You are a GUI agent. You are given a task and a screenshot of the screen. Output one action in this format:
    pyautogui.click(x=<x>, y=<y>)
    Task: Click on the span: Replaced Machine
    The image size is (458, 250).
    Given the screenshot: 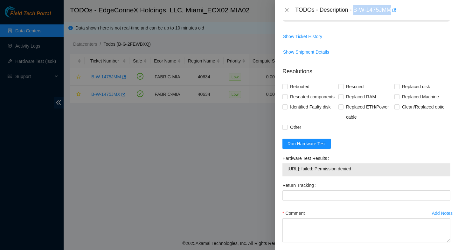 What is the action you would take?
    pyautogui.click(x=420, y=97)
    